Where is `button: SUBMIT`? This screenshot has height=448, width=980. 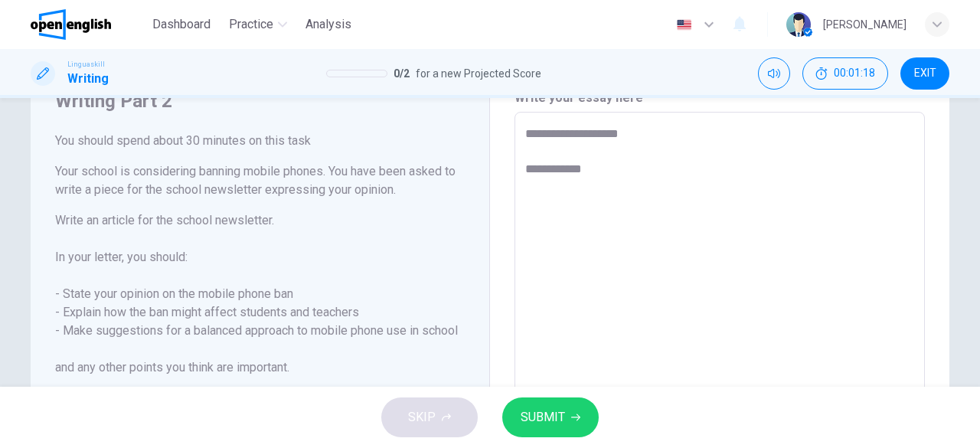 button: SUBMIT is located at coordinates (550, 417).